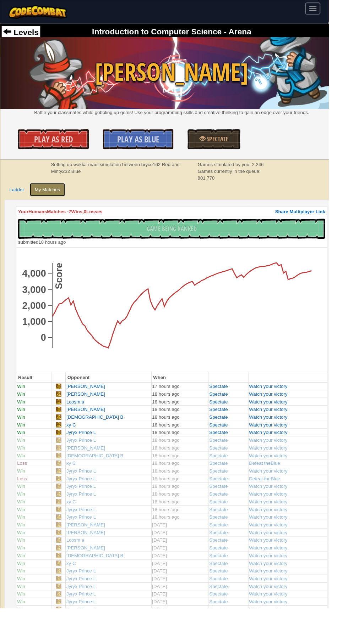  I want to click on th: Humans 7 0, so click(182, 225).